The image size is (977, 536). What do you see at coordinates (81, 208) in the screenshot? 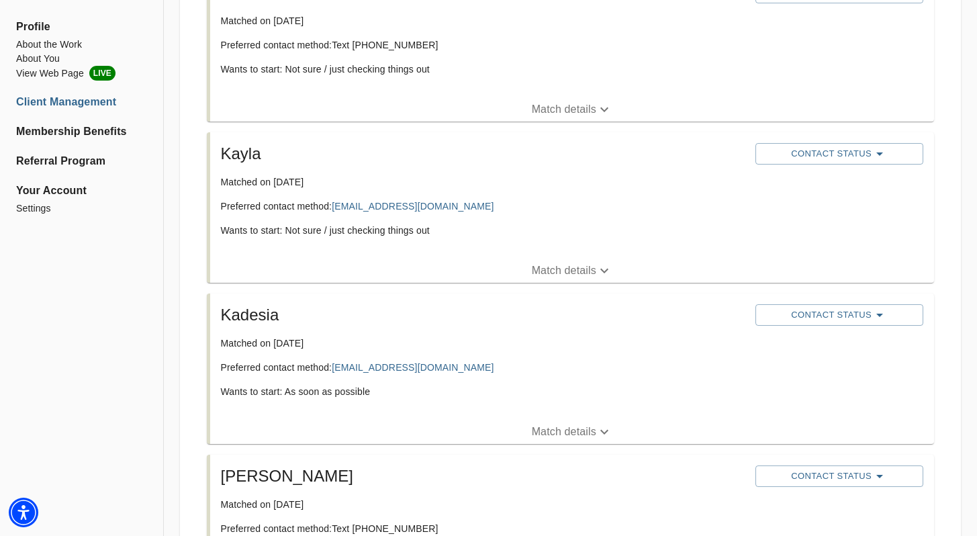
I see `a: Settings` at bounding box center [81, 208].